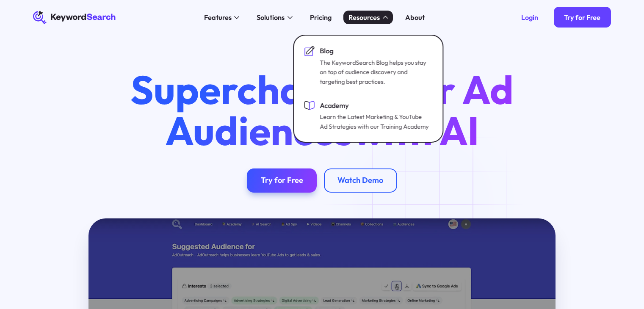 The width and height of the screenshot is (644, 309). What do you see at coordinates (364, 18) in the screenshot?
I see `div: Resources` at bounding box center [364, 18].